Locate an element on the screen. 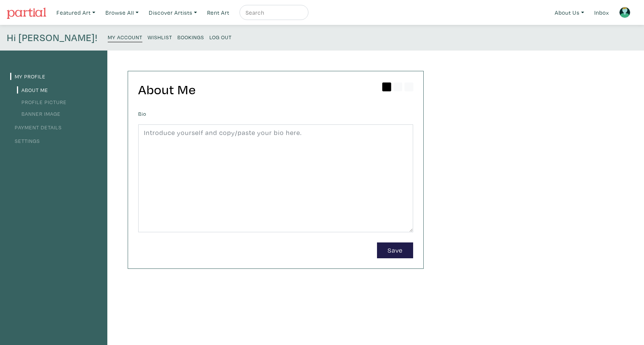 This screenshot has width=644, height=345. a: About Me is located at coordinates (32, 90).